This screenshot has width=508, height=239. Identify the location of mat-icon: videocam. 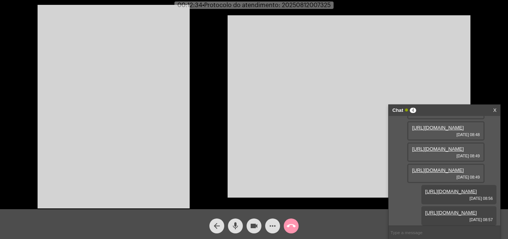
(254, 226).